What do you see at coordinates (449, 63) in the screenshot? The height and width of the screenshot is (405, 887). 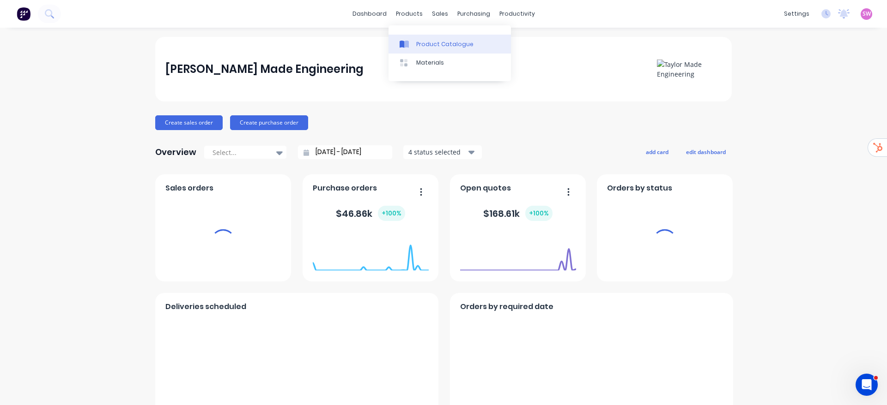 I see `a: Materials` at bounding box center [449, 63].